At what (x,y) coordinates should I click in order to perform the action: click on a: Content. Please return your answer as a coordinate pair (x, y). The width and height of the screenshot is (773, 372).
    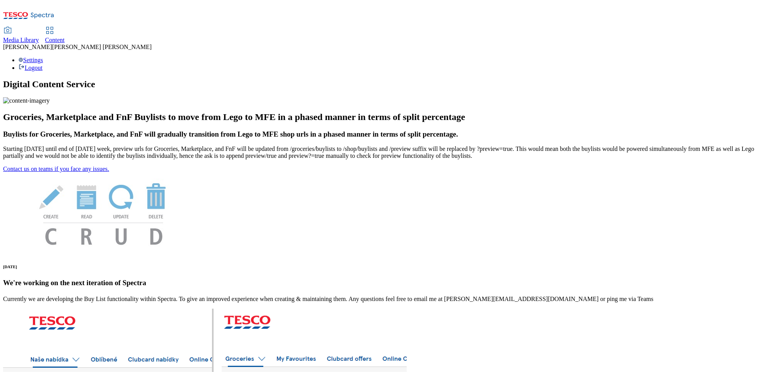
    Looking at the image, I should click on (55, 35).